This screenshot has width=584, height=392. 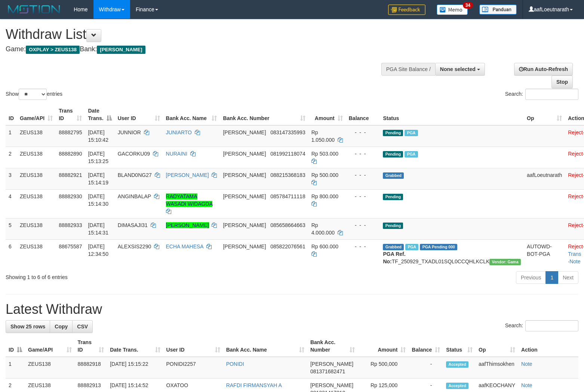 What do you see at coordinates (452, 254) in the screenshot?
I see `td: TF_250929_TXADL01SQL0CCQHLKCLK` at bounding box center [452, 254].